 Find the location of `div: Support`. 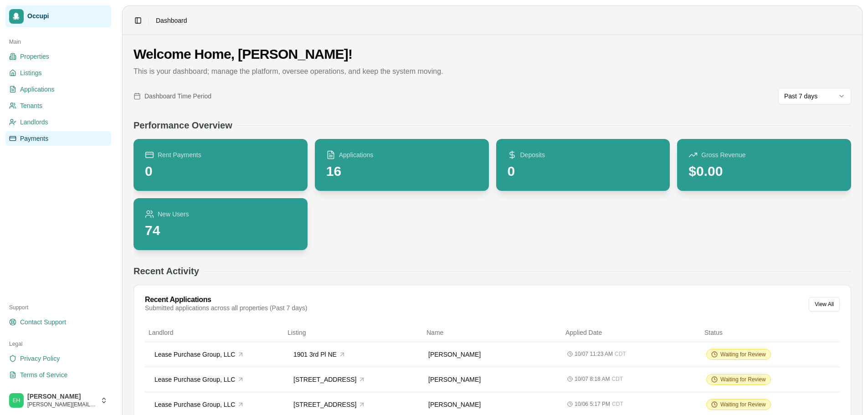

div: Support is located at coordinates (58, 308).